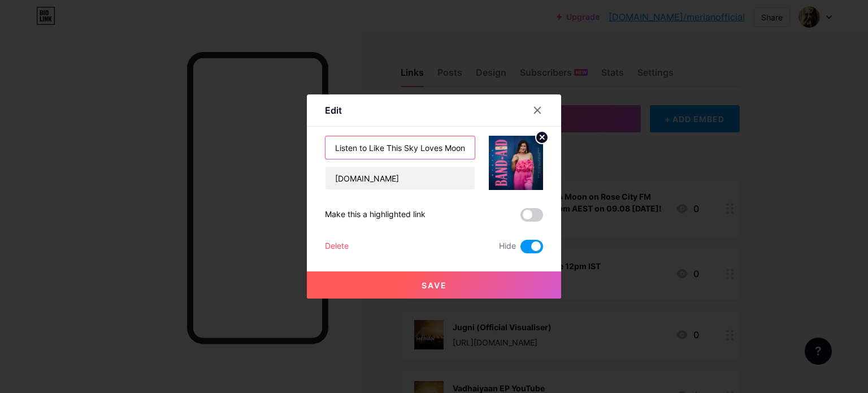  Describe the element at coordinates (337, 246) in the screenshot. I see `div: Delete` at that location.